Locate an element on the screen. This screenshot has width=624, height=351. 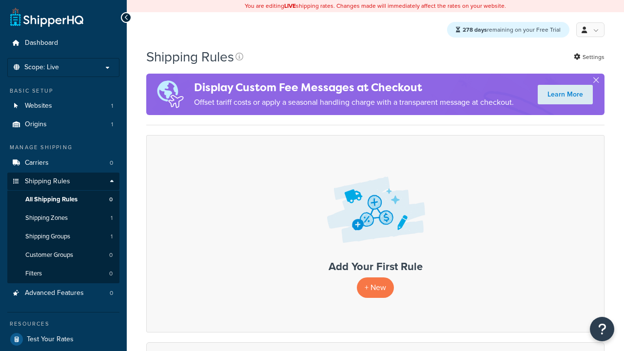
a: Shipping Zones 1 is located at coordinates (63, 218).